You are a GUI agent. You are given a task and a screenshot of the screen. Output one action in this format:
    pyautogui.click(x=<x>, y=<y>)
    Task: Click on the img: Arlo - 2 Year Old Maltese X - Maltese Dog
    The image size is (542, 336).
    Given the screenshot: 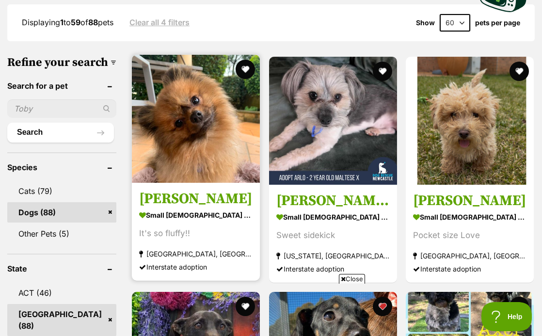 What is the action you would take?
    pyautogui.click(x=333, y=121)
    